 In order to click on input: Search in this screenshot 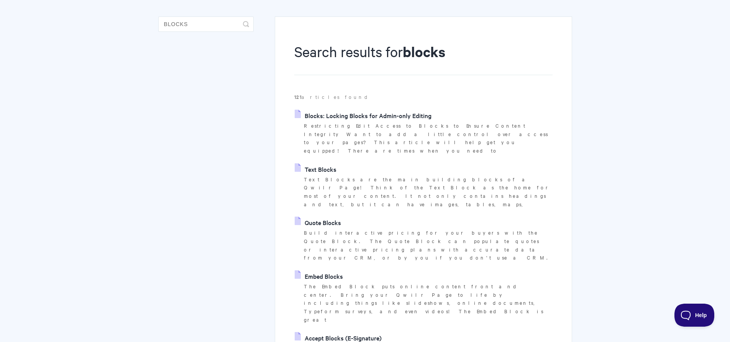, I will do `click(206, 24)`.